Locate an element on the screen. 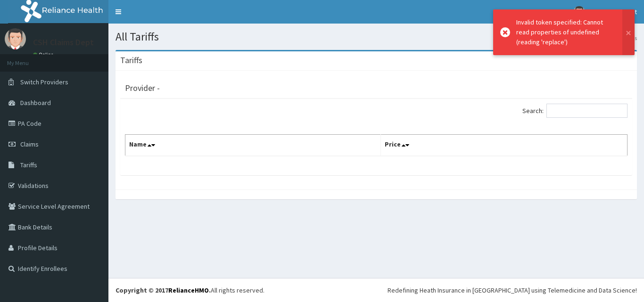 This screenshot has width=644, height=302. th: Price is located at coordinates (504, 145).